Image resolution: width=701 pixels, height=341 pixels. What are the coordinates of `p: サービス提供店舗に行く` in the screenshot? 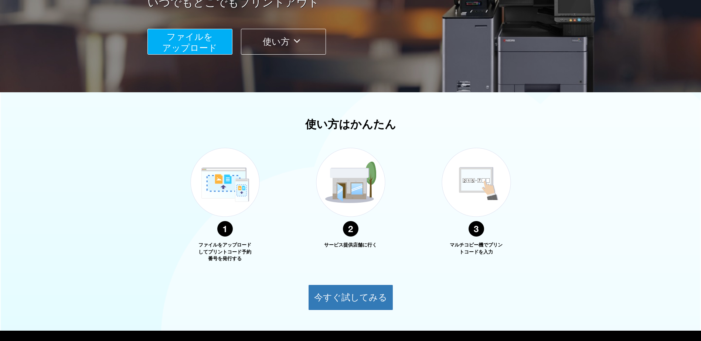 It's located at (351, 245).